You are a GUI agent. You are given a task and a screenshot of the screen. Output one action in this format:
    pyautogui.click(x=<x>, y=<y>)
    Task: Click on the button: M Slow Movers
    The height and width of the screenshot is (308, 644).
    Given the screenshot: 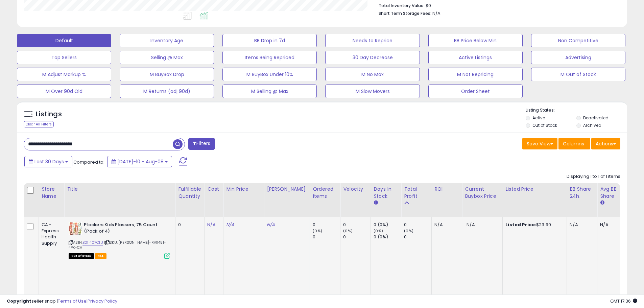 What is the action you would take?
    pyautogui.click(x=372, y=91)
    